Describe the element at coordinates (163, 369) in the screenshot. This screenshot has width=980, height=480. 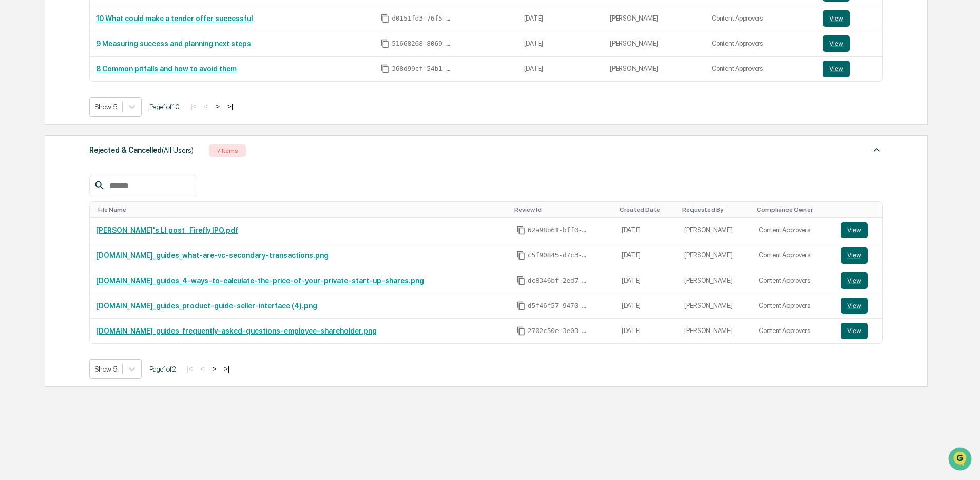
I see `span: Page 1 of 2` at that location.